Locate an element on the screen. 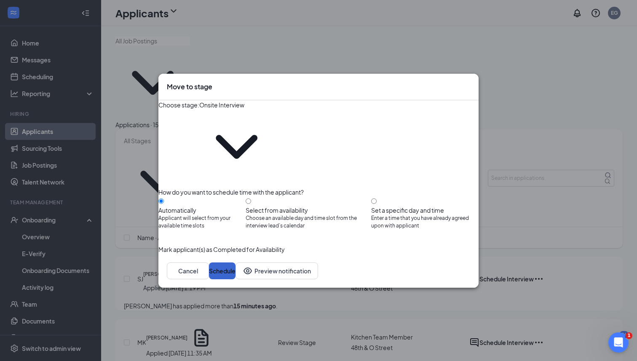 This screenshot has width=637, height=361. div: Automatically is located at coordinates (202, 210).